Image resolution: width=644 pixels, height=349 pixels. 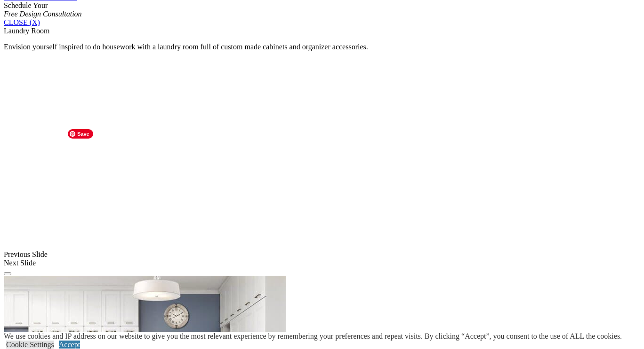 I want to click on span: Save, so click(x=81, y=134).